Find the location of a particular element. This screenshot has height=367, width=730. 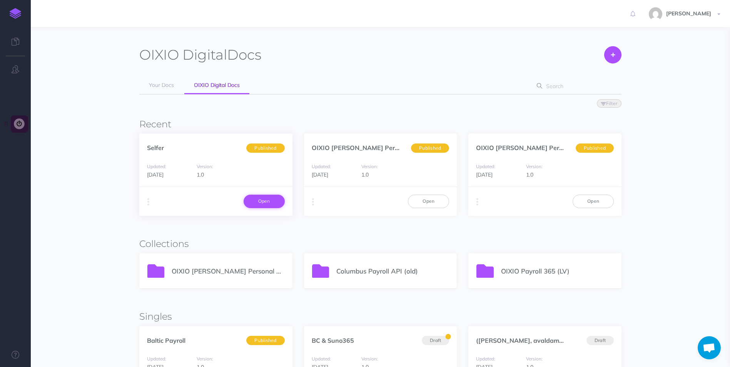

a: Open chat is located at coordinates (710, 348).